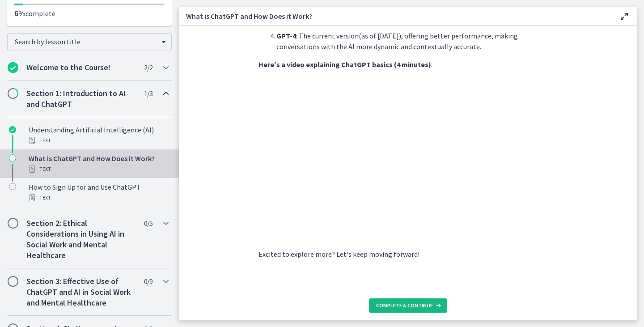 This screenshot has width=644, height=327. Describe the element at coordinates (20, 13) in the screenshot. I see `span: 6%` at that location.